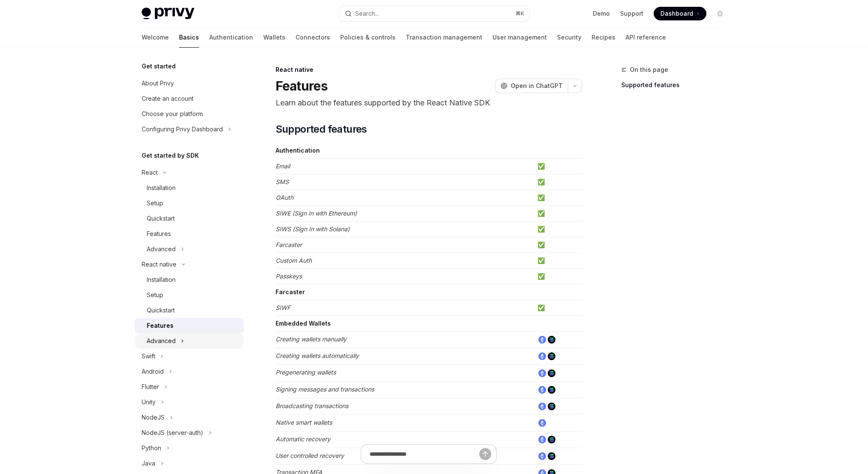  I want to click on div: Advanced, so click(161, 341).